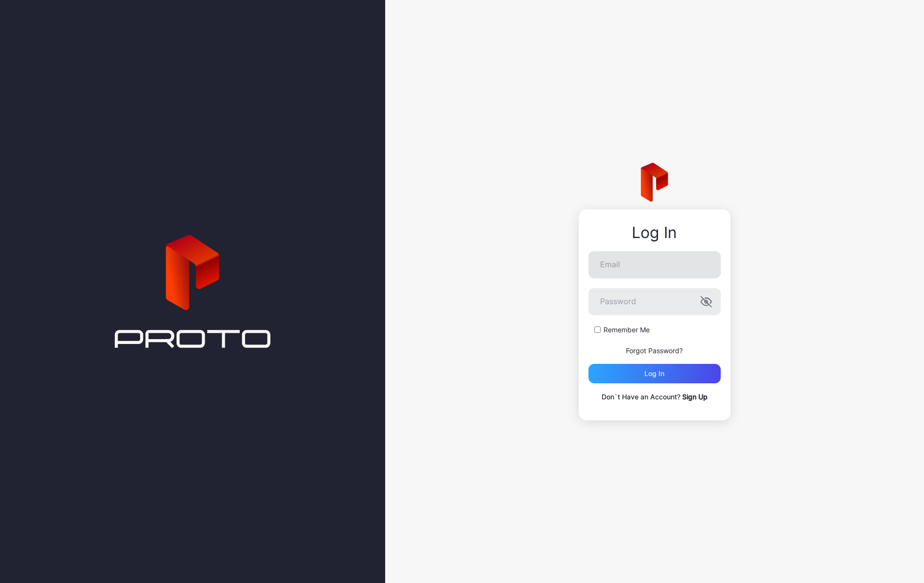 The image size is (924, 583). What do you see at coordinates (695, 396) in the screenshot?
I see `a: Sign Up` at bounding box center [695, 396].